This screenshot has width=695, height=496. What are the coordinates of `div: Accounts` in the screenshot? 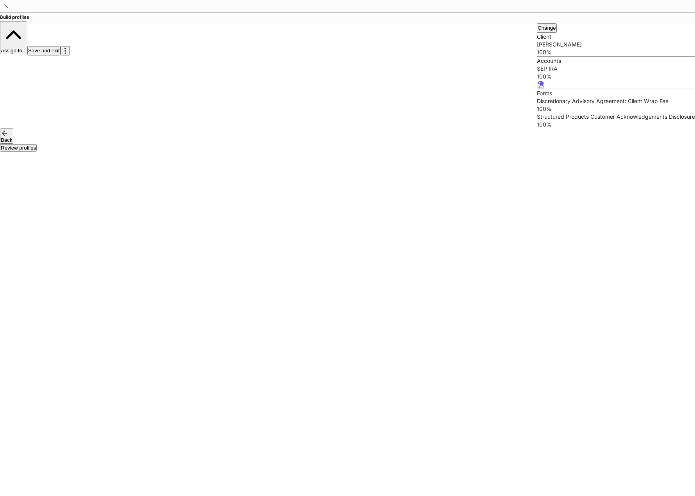 It's located at (616, 61).